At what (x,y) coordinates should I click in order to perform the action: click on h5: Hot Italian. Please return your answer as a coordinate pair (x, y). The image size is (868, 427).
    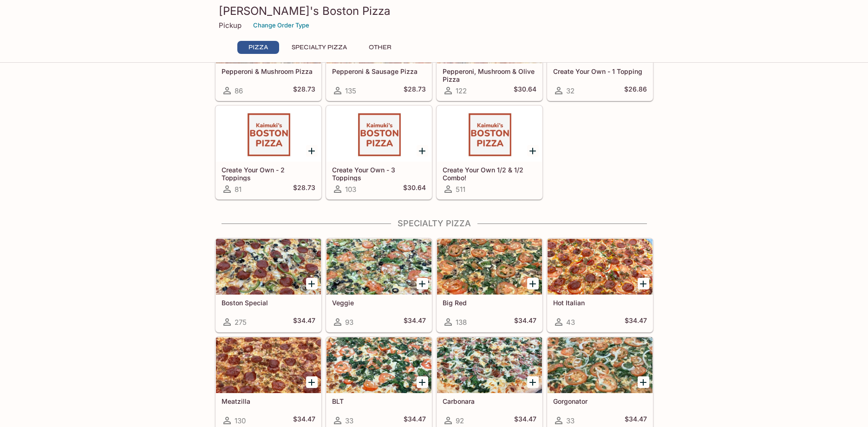
    Looking at the image, I should click on (600, 302).